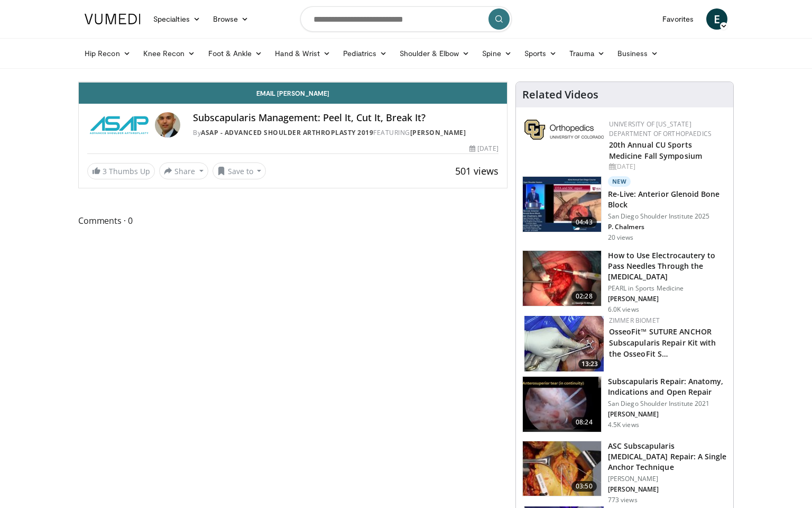 The width and height of the screenshot is (812, 508). Describe the element at coordinates (624, 209) in the screenshot. I see `a: 04:43 New Re-Live: Anterior Glenoid Bone Block San Diego Shoulder Institute 2025 P. Chalmers 20 v...` at that location.